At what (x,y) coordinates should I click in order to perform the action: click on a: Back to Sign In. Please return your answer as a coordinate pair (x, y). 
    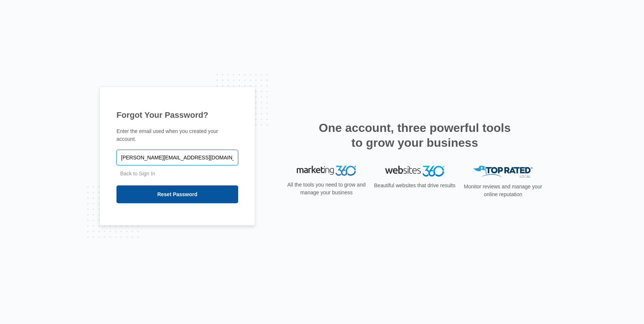
    Looking at the image, I should click on (138, 173).